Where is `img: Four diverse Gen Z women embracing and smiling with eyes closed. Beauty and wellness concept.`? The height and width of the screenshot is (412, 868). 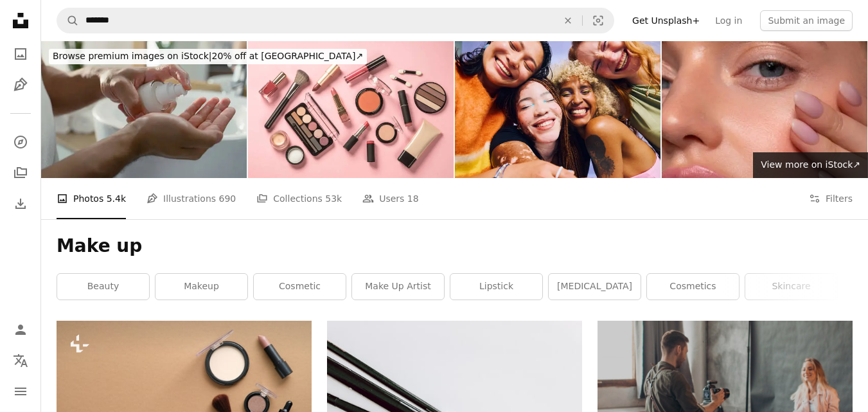
img: Four diverse Gen Z women embracing and smiling with eyes closed. Beauty and wellness concept. is located at coordinates (558, 109).